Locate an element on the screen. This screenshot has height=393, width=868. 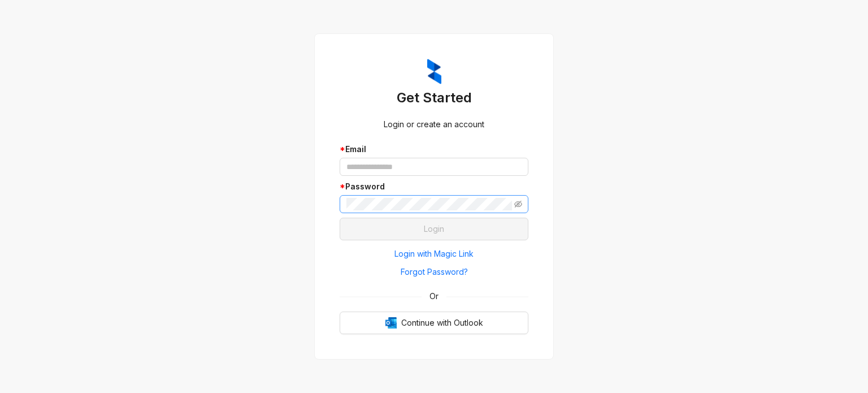
button: Login with Magic Link is located at coordinates (434, 254).